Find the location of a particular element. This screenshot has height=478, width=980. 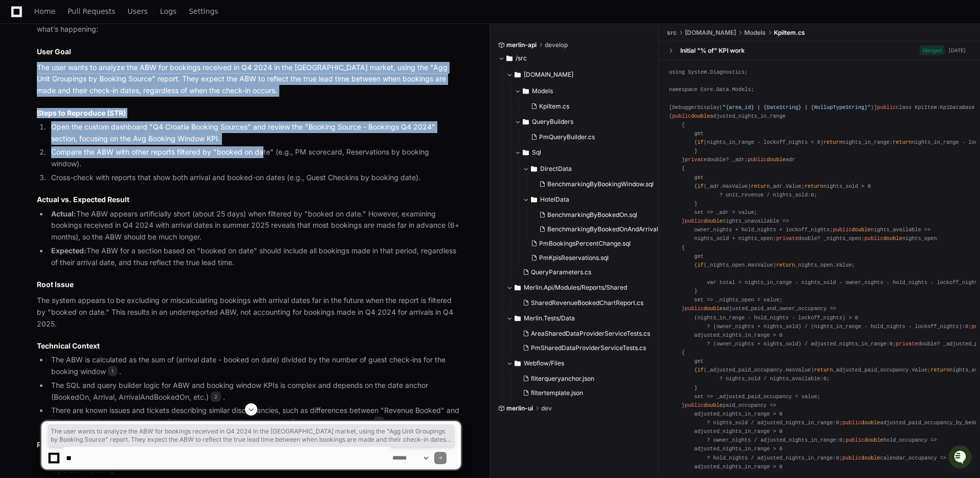

div: We're available if you need us! is located at coordinates (93, 91).